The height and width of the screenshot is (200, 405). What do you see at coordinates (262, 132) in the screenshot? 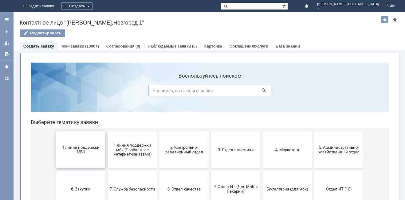
I see `button: Бухгалтерия (для мбк)` at bounding box center [262, 132].